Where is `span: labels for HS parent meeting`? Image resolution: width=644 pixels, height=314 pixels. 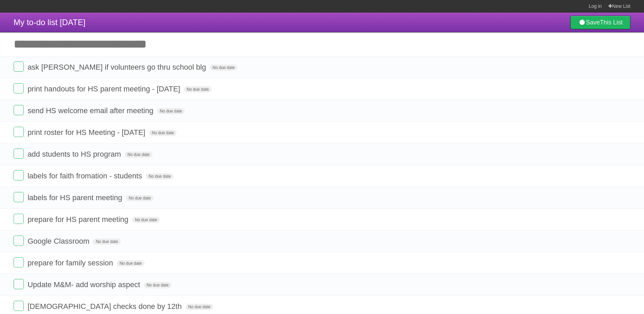
span: labels for HS parent meeting is located at coordinates (75, 197).